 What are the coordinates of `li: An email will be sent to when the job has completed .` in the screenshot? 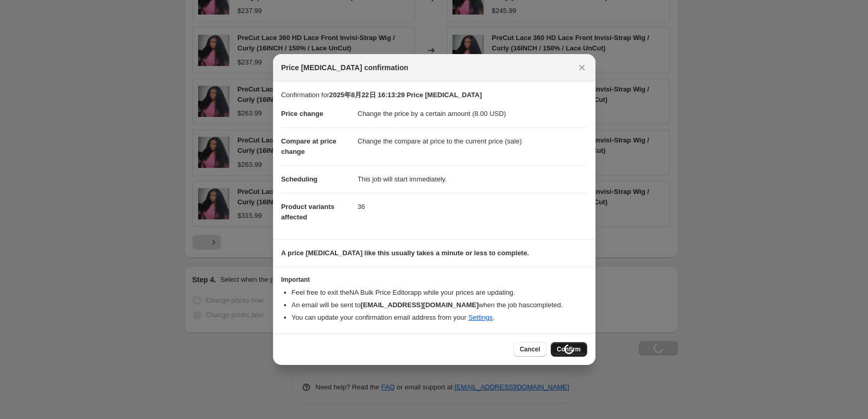 It's located at (439, 305).